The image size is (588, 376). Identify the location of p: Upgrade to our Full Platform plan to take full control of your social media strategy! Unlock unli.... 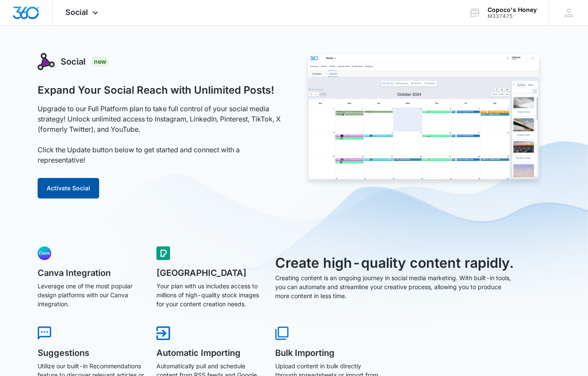
(161, 135).